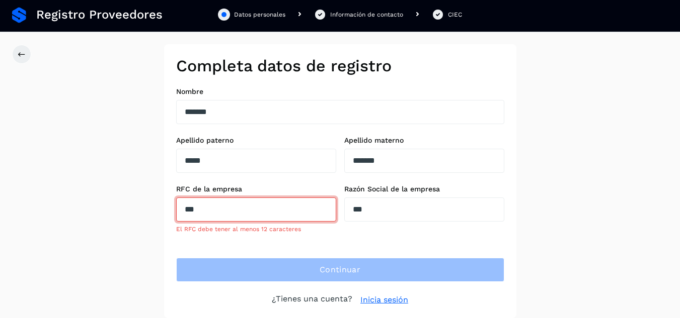 Image resolution: width=680 pixels, height=318 pixels. Describe the element at coordinates (238, 229) in the screenshot. I see `span: El RFC debe tener al menos 12 caracteres` at that location.